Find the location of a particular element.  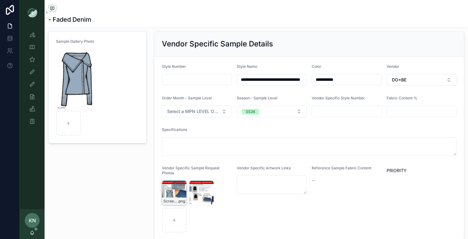

span: Select a MPN LEVEL ORDER MONTH is located at coordinates (193, 111).